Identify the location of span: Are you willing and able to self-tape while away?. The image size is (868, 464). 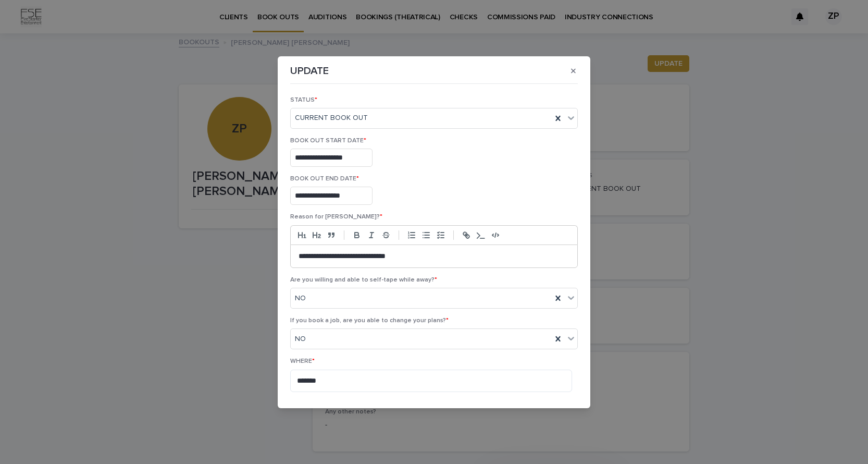
(364, 280).